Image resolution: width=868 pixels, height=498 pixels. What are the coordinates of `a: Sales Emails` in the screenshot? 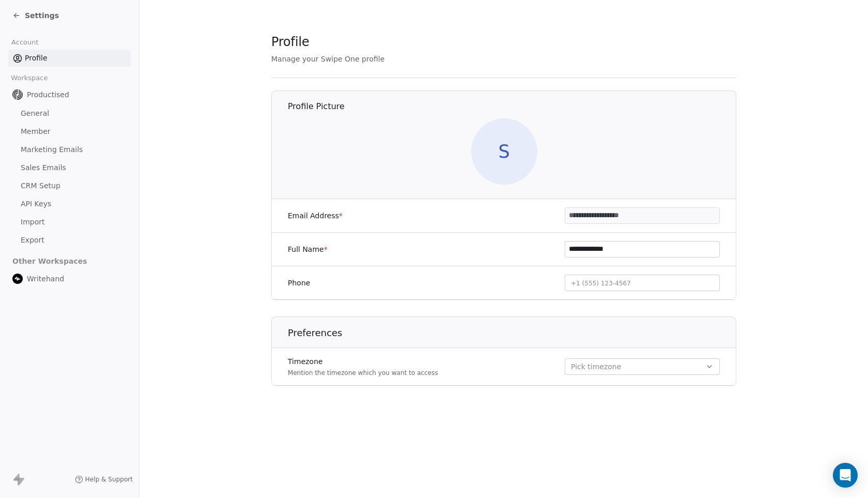 It's located at (70, 167).